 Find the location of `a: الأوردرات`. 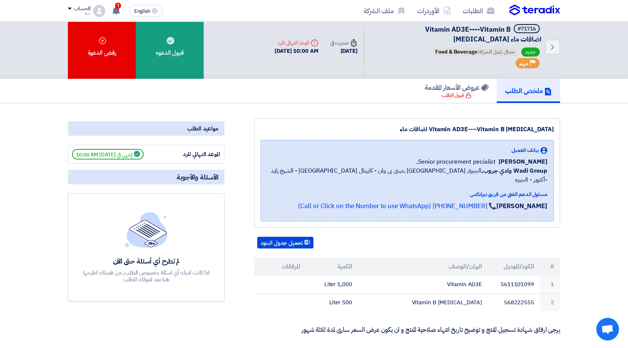

a: الأوردرات is located at coordinates (434, 11).